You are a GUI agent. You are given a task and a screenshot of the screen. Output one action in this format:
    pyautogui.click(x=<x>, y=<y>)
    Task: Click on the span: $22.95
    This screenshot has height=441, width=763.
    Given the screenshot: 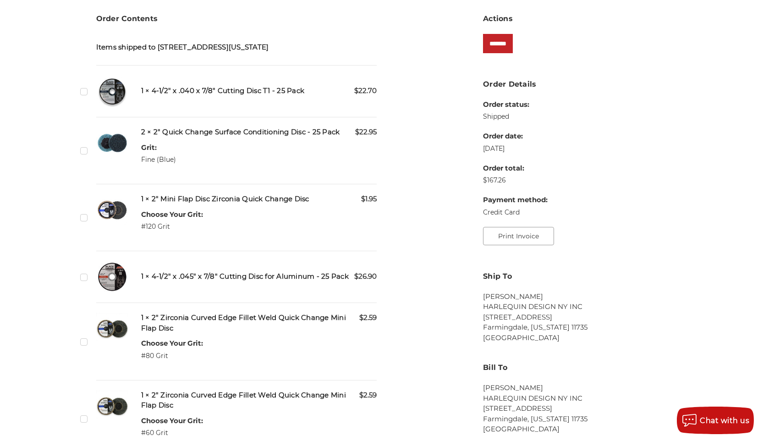 What is the action you would take?
    pyautogui.click(x=365, y=132)
    